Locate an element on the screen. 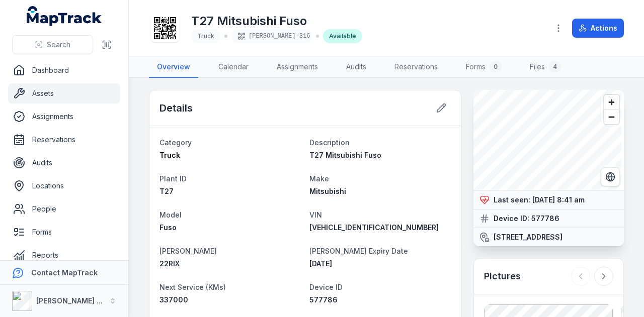 This screenshot has height=317, width=644. span: Fuso is located at coordinates (168, 227).